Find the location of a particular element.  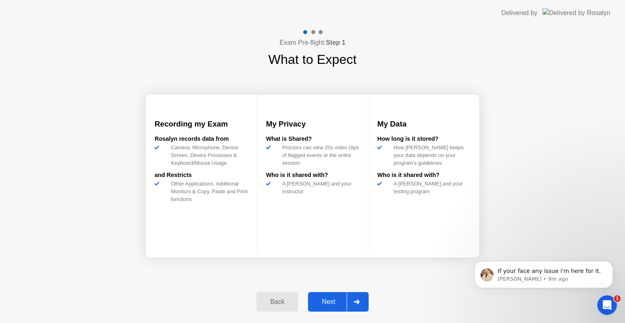

h3: My Data is located at coordinates (424, 124).